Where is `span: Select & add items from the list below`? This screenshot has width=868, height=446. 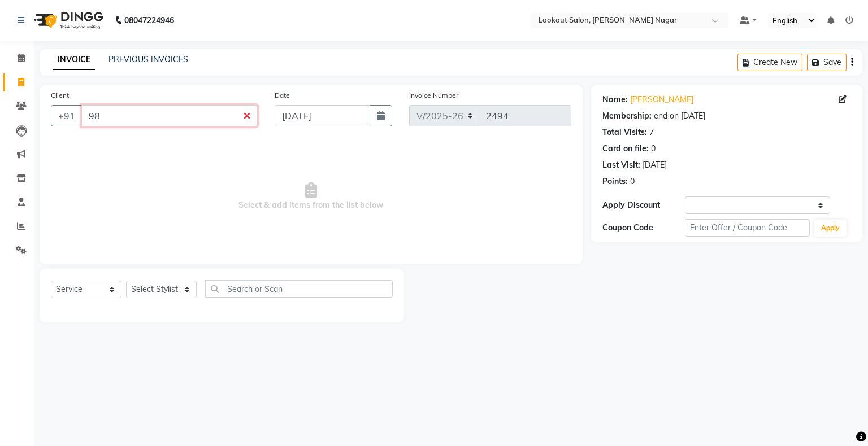 span: Select & add items from the list below is located at coordinates (311, 196).